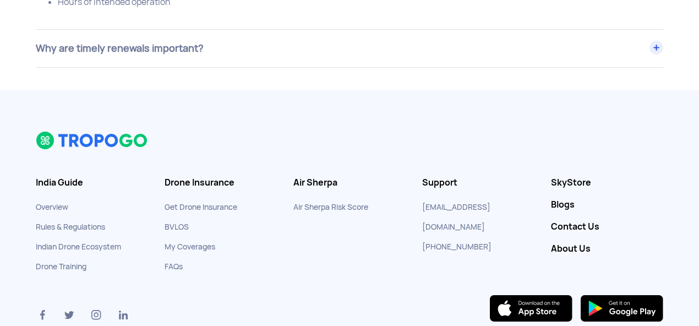 This screenshot has height=326, width=699. I want to click on h3: Air Sherpa, so click(350, 183).